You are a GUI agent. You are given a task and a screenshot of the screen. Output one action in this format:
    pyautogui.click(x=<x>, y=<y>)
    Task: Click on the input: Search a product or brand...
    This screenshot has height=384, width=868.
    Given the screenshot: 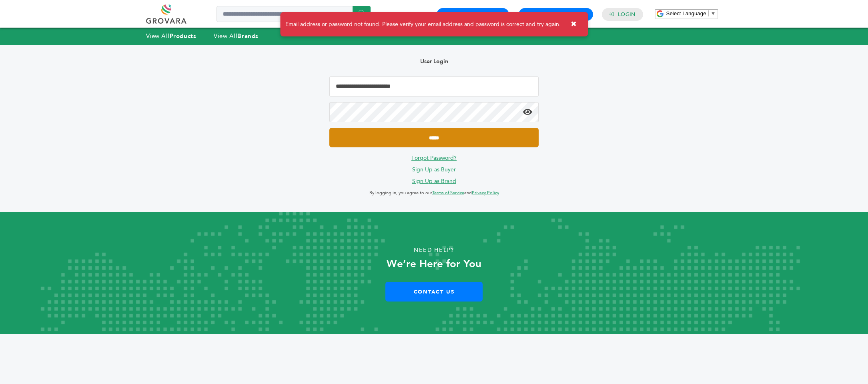 What is the action you would take?
    pyautogui.click(x=293, y=14)
    